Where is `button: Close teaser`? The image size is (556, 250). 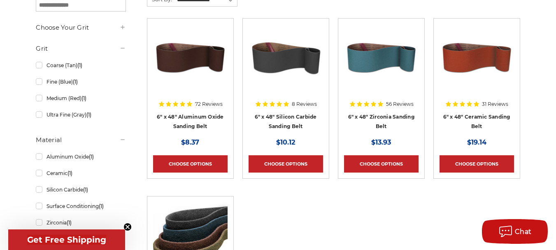
button: Close teaser is located at coordinates (127, 227).